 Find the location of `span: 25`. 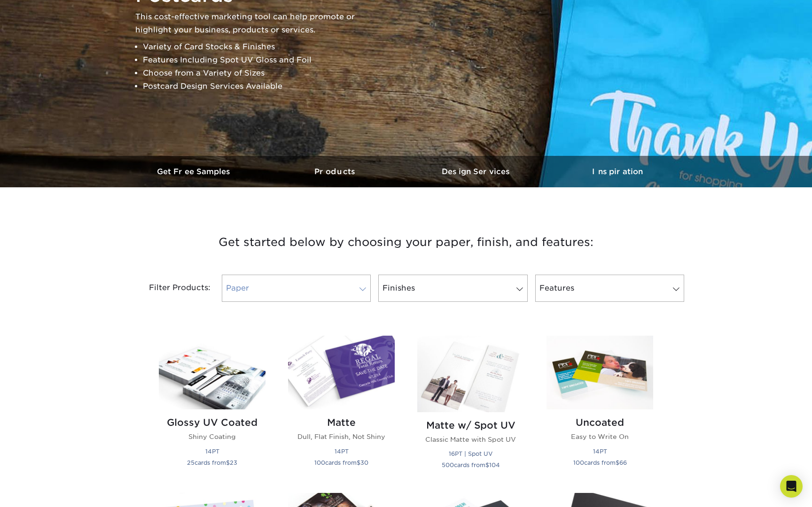

span: 25 is located at coordinates (191, 463).